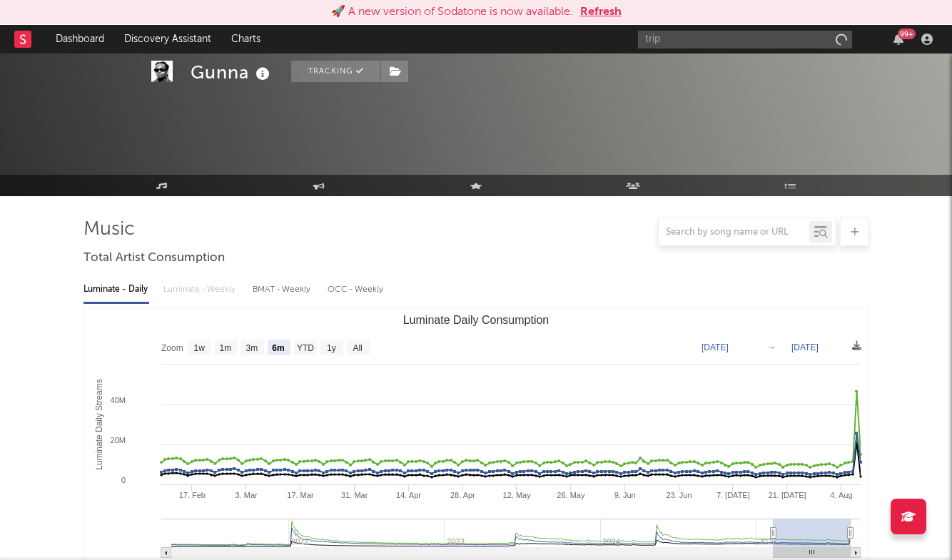  I want to click on text: Zoom, so click(172, 348).